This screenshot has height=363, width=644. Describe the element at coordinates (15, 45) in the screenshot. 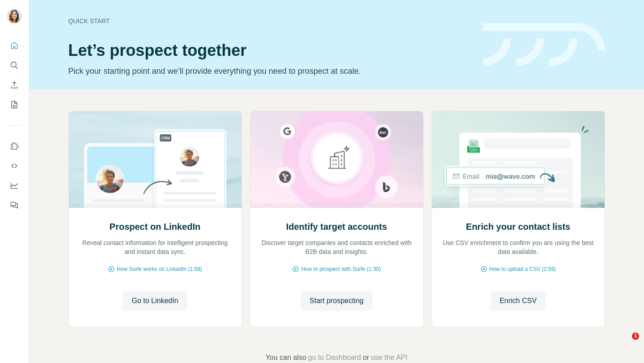

I see `button: Quick start` at that location.